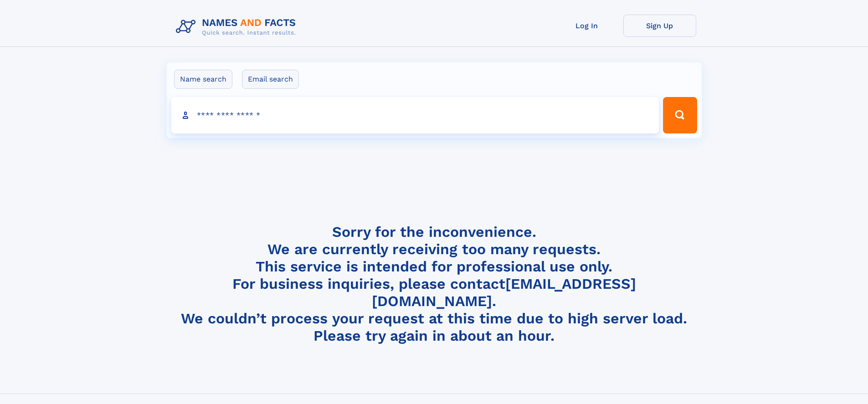  What do you see at coordinates (660, 25) in the screenshot?
I see `a: Sign Up` at bounding box center [660, 25].